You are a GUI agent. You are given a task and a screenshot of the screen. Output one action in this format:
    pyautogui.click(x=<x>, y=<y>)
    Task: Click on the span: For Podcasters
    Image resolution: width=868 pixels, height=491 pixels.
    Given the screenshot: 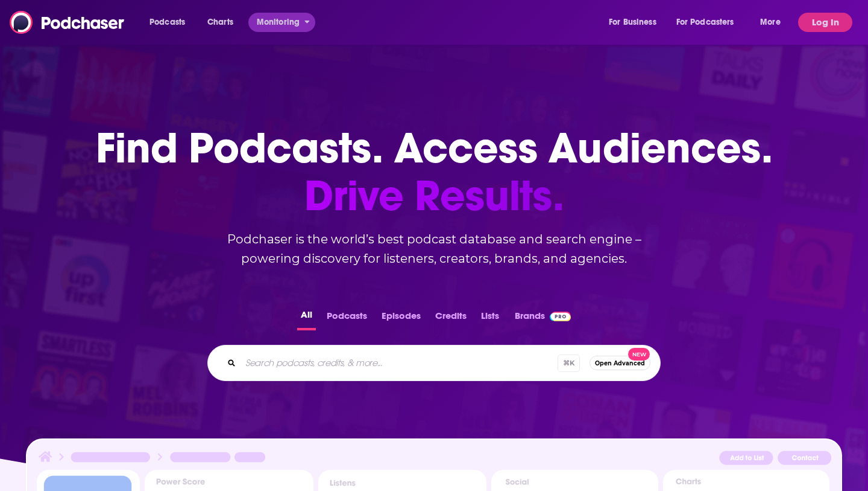 What is the action you would take?
    pyautogui.click(x=706, y=22)
    